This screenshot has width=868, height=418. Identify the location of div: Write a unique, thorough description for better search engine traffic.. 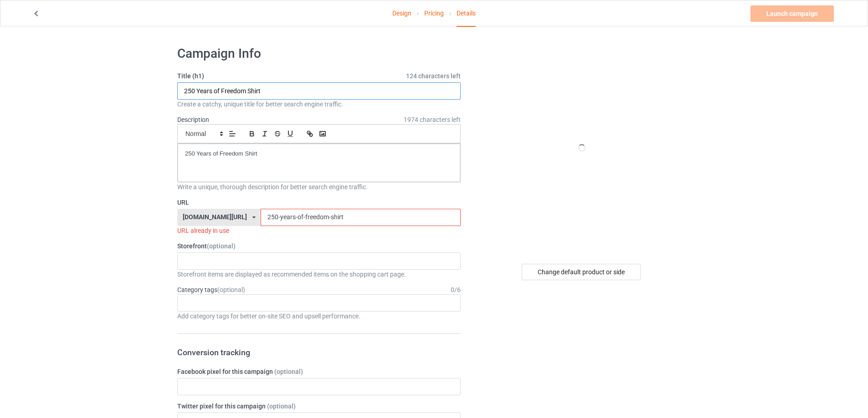
(319, 187).